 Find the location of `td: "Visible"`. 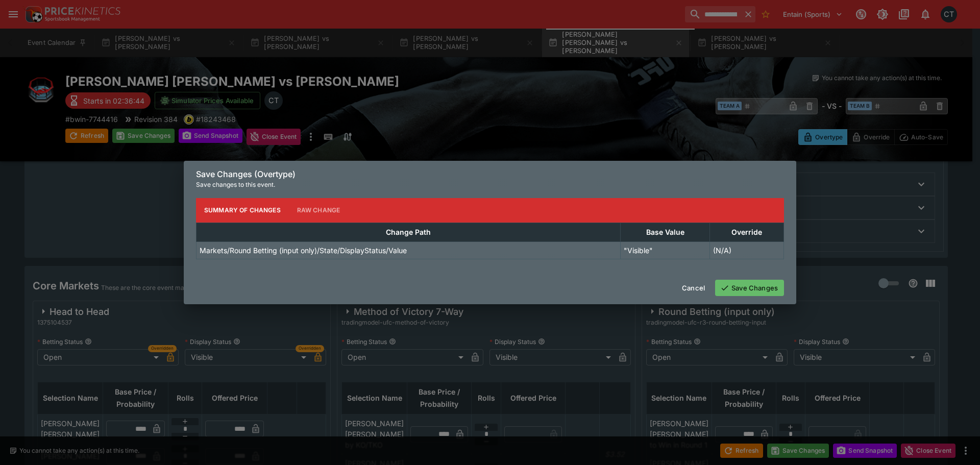

td: "Visible" is located at coordinates (665, 250).